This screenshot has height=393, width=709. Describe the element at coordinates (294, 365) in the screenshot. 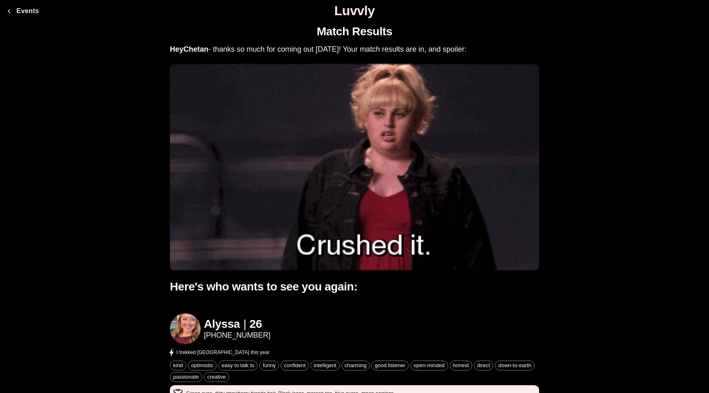

I see `span: confident` at that location.